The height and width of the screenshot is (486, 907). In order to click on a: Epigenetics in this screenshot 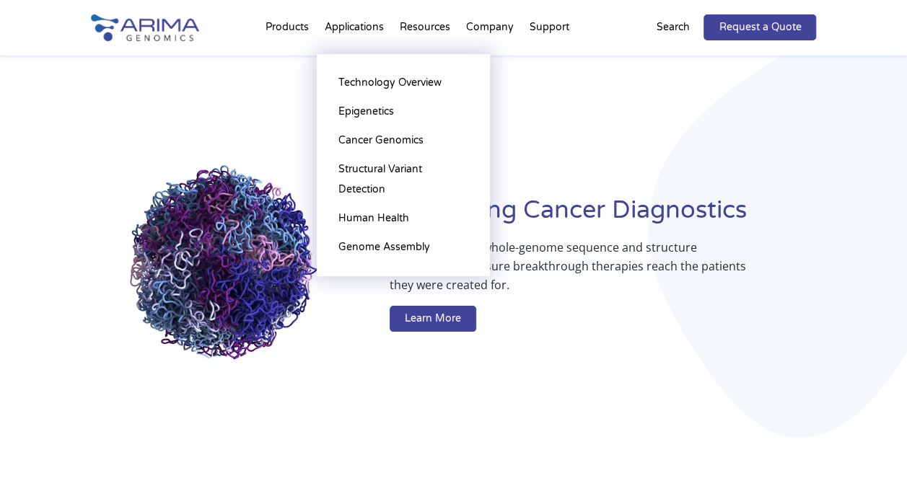, I will do `click(403, 112)`.